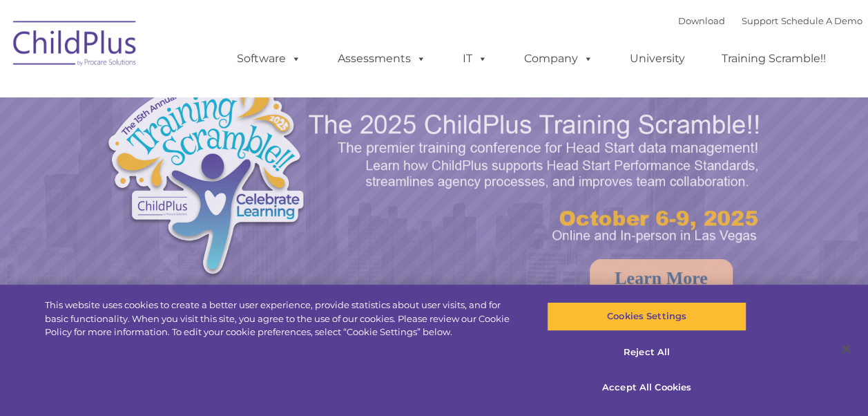 The image size is (868, 416). Describe the element at coordinates (269, 59) in the screenshot. I see `a: Software` at that location.